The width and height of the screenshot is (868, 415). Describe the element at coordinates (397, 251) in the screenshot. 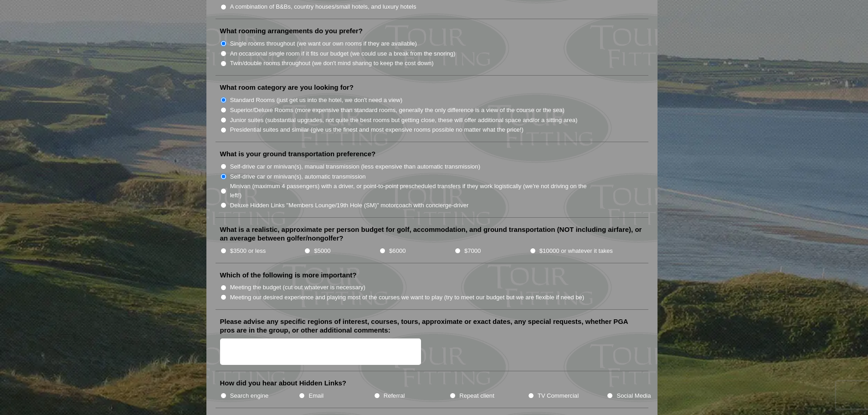

I see `label: $6000` at that location.